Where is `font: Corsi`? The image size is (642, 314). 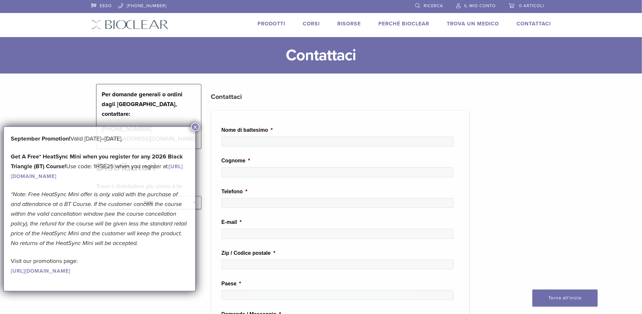 font: Corsi is located at coordinates (311, 24).